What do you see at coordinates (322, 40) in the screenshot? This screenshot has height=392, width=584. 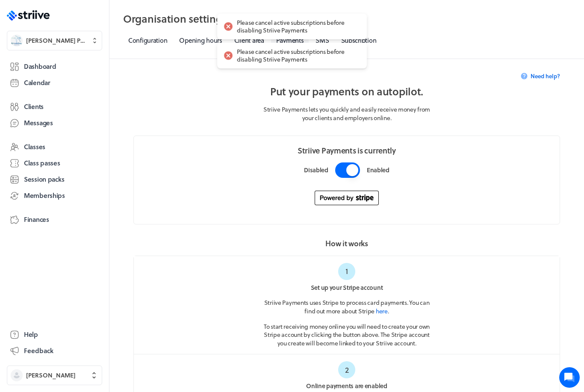 I see `a: SMS` at bounding box center [322, 40].